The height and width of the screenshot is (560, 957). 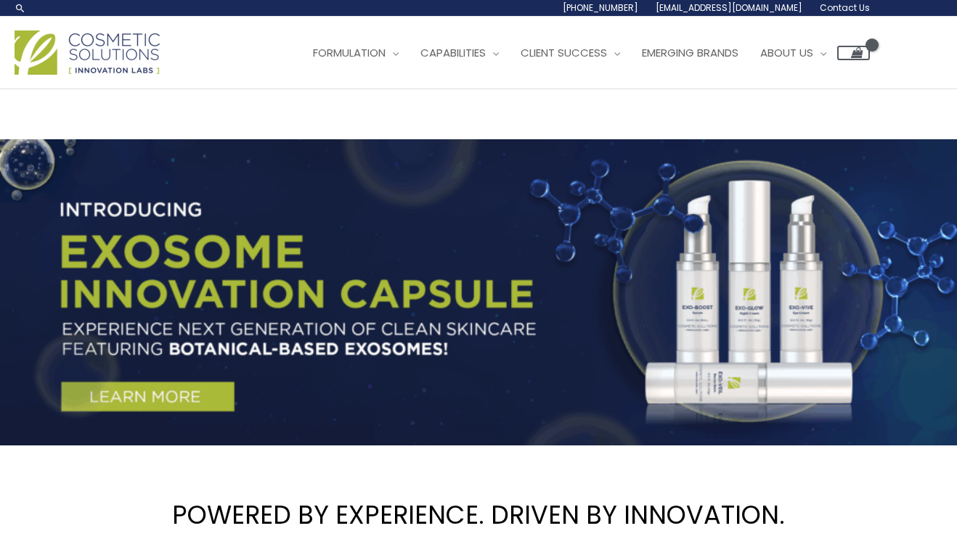 What do you see at coordinates (349, 52) in the screenshot?
I see `span: Formulation` at bounding box center [349, 52].